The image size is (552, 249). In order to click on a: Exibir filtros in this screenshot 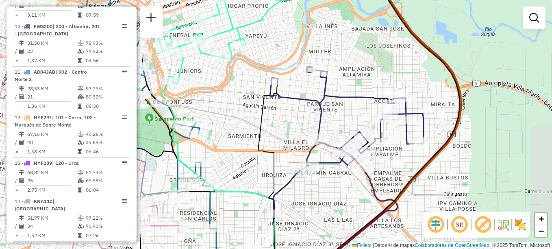, I will do `click(534, 18)`.